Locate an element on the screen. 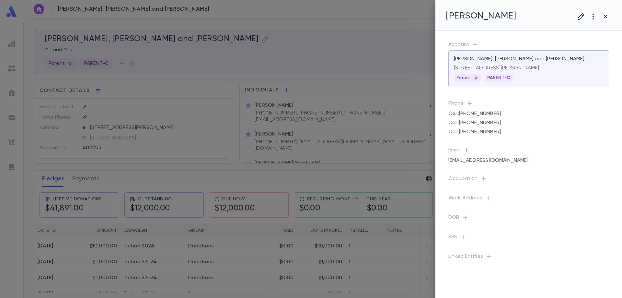  span: PARENT-C is located at coordinates (498, 78).